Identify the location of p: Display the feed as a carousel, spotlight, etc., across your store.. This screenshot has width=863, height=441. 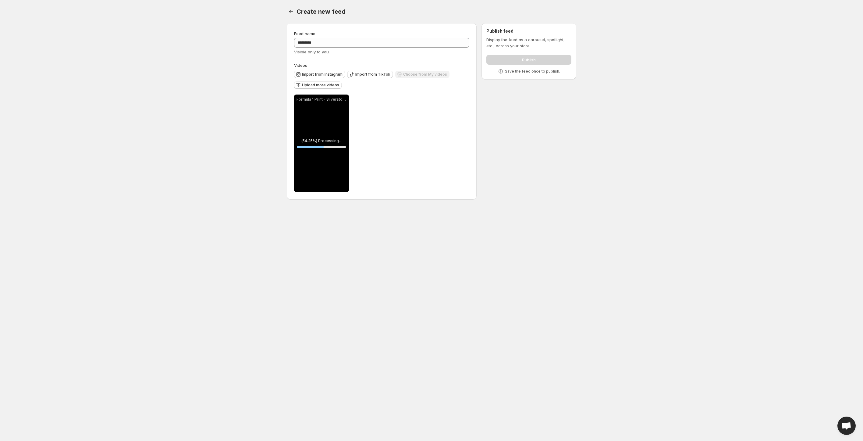
(529, 43).